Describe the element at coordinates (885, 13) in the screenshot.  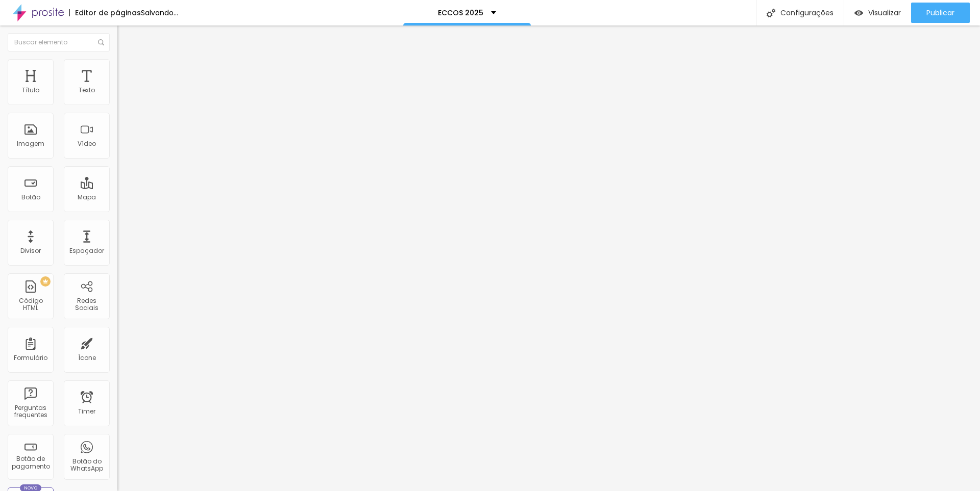
I see `span: Visualizar` at that location.